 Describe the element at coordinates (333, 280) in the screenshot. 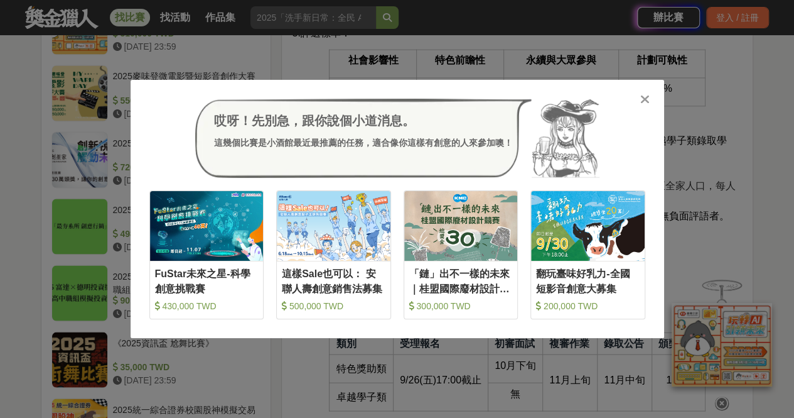

I see `div: 這樣Sale也可以： 安聯人壽創意銷售法募集` at that location.